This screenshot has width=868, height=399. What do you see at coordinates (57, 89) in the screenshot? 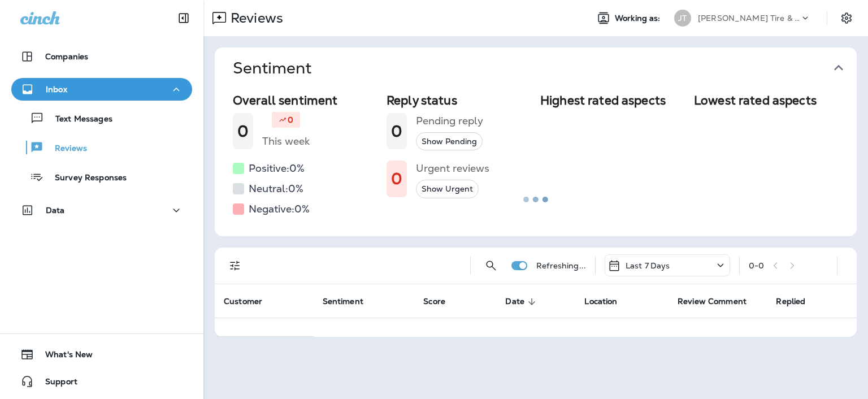
I see `p: Inbox` at bounding box center [57, 89].